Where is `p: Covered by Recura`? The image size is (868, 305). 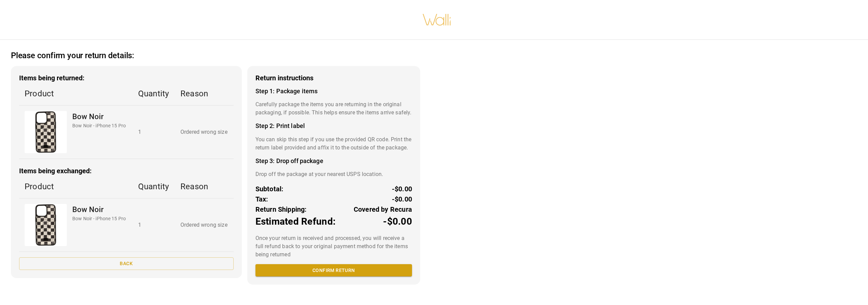
p: Covered by Recura is located at coordinates (383, 209).